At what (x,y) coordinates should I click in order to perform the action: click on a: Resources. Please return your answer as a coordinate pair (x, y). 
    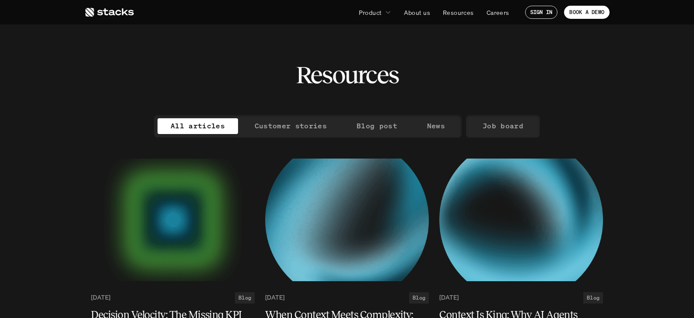
    Looking at the image, I should click on (458, 12).